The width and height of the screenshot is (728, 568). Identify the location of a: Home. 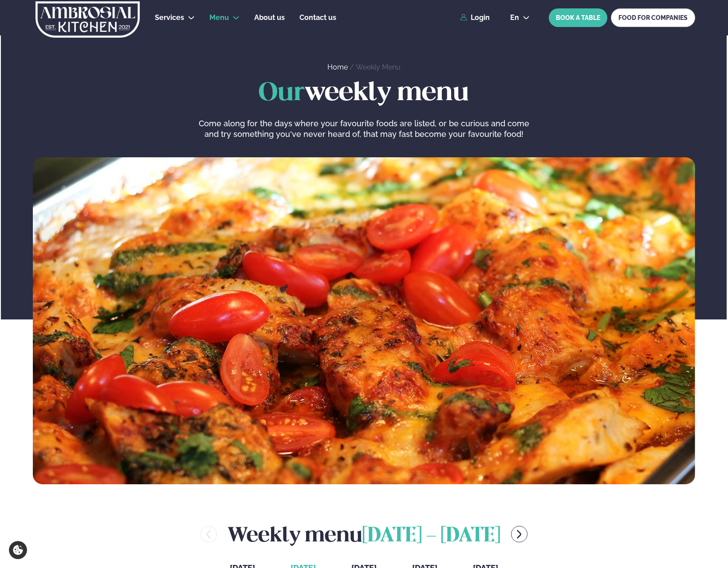
(337, 67).